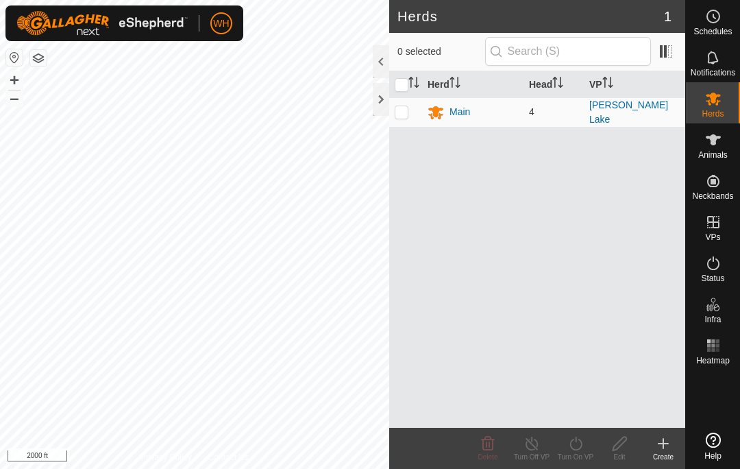  What do you see at coordinates (619, 456) in the screenshot?
I see `div: Edit` at bounding box center [619, 456].